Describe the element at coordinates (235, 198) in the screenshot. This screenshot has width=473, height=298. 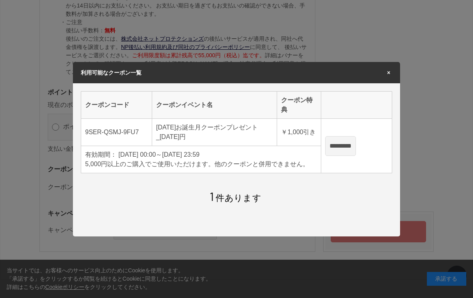
I see `span: 件あります` at that location.